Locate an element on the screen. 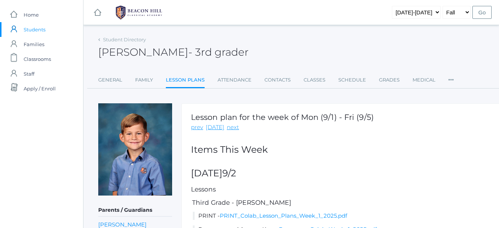  a: Medical is located at coordinates (424, 80).